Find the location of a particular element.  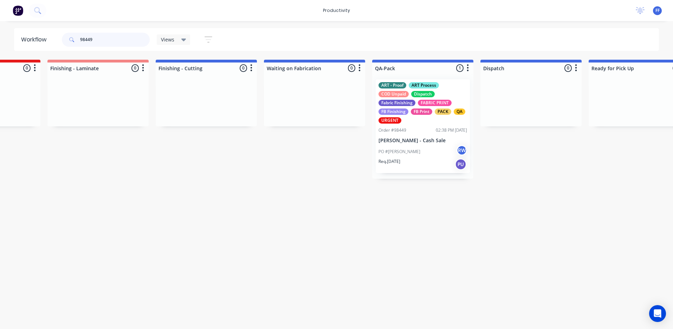

div: FB Print is located at coordinates (421, 112).